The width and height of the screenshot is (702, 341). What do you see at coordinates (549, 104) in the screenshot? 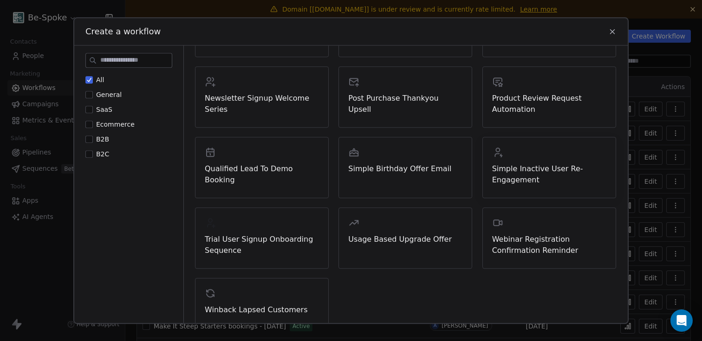
I see `span: Product Review Request Automation` at bounding box center [549, 104].